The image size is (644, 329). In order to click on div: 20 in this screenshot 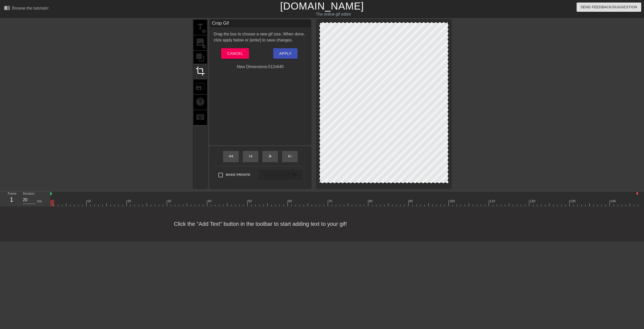, I will do `click(130, 201)`.